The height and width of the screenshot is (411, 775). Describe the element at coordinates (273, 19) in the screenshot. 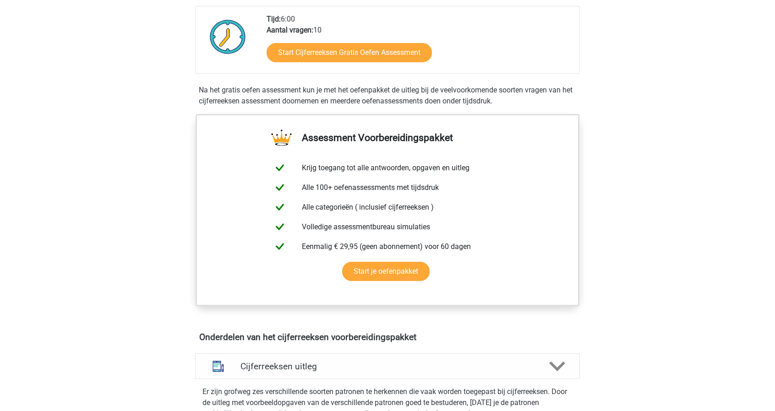

I see `b: Tijd:` at that location.